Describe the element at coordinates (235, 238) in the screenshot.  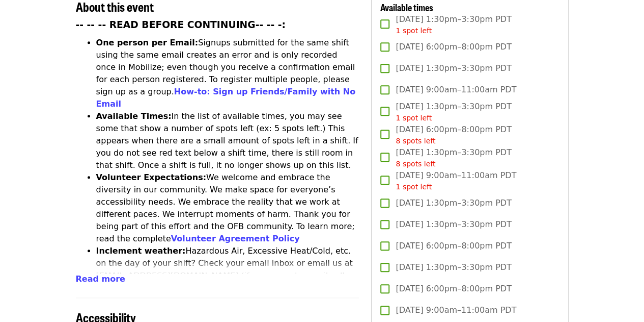
I see `a: Volunteer Agreement Policy` at that location.